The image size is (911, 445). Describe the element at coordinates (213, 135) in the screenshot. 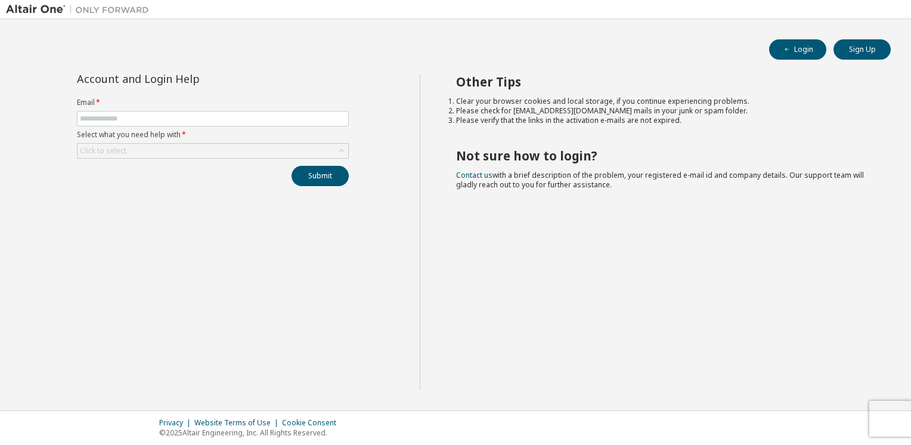

I see `label: Select what you need help with` at that location.